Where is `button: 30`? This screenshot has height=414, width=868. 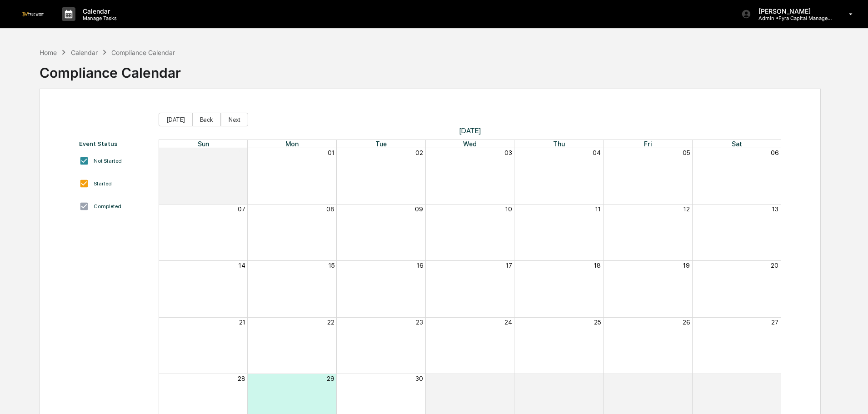
button: 30 is located at coordinates (419, 379).